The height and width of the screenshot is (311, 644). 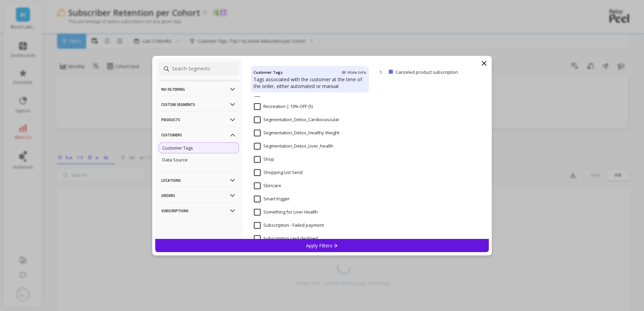 I want to click on span: Something for Liver Health, so click(x=286, y=212).